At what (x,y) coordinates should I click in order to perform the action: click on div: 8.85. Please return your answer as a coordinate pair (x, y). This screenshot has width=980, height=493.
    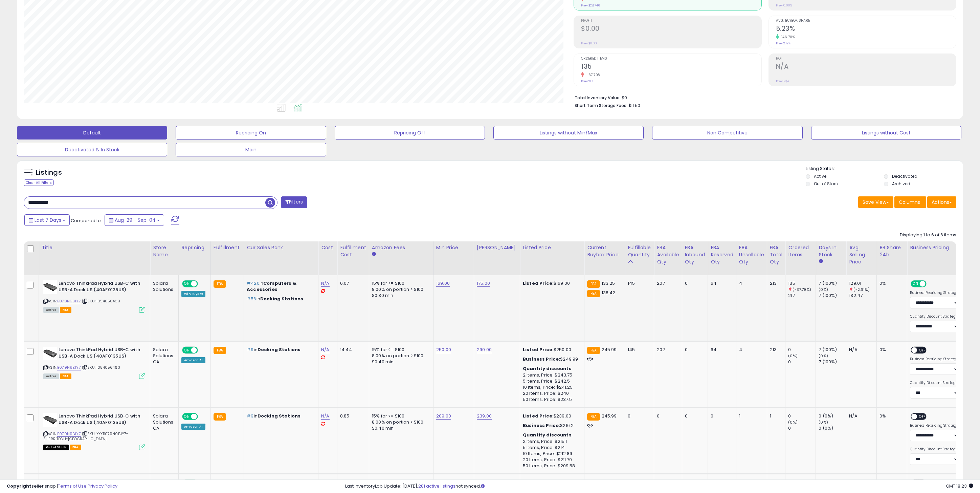
    Looking at the image, I should click on (352, 416).